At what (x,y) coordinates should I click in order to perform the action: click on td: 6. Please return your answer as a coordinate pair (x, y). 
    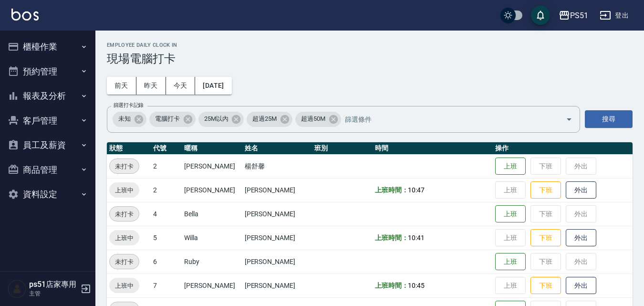
    Looking at the image, I should click on (166, 262).